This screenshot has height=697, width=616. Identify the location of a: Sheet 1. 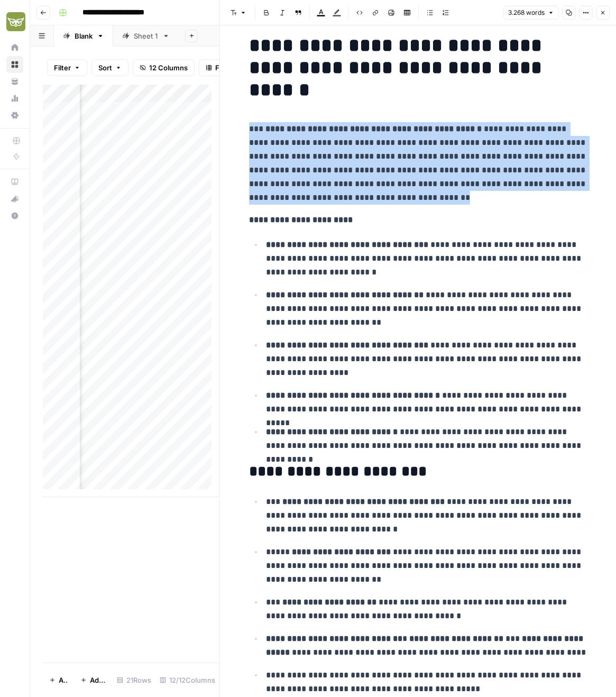
(146, 36).